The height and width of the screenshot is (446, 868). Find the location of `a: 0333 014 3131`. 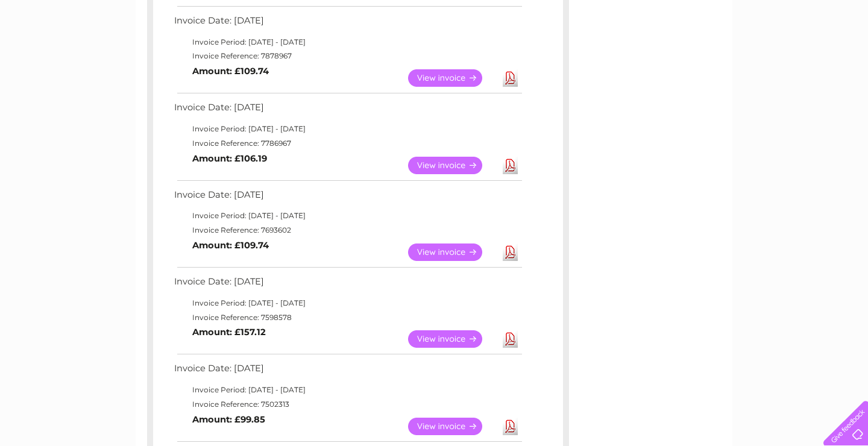

a: 0333 014 3131 is located at coordinates (682, 13).